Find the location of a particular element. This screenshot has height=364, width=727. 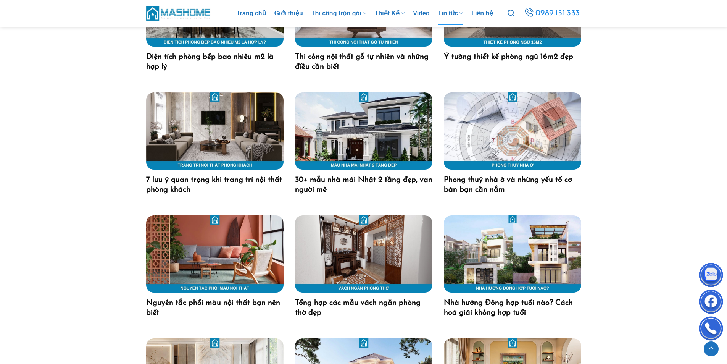

img: Phong thuỷ nhà ở và những yếu tố cơ bản bạn cần nắm 35 is located at coordinates (513, 131).